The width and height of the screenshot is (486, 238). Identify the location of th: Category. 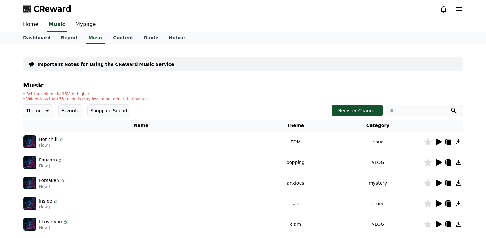
(378, 125).